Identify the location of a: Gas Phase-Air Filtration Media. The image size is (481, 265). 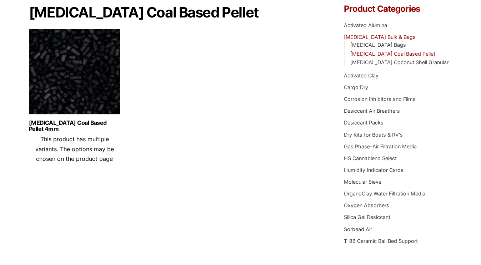
(381, 146).